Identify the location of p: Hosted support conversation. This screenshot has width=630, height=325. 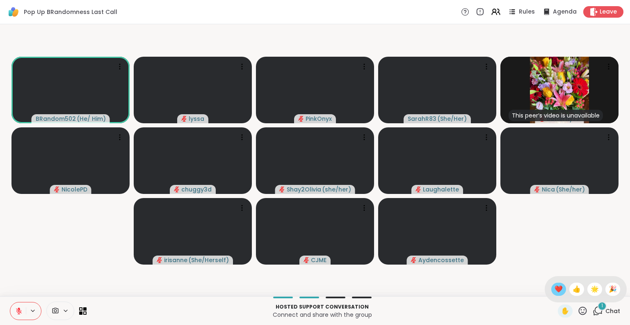
(322, 307).